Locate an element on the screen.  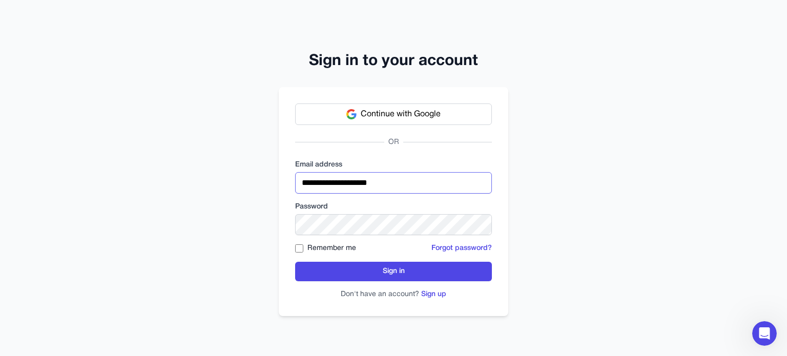
button: Sign in is located at coordinates (393, 271).